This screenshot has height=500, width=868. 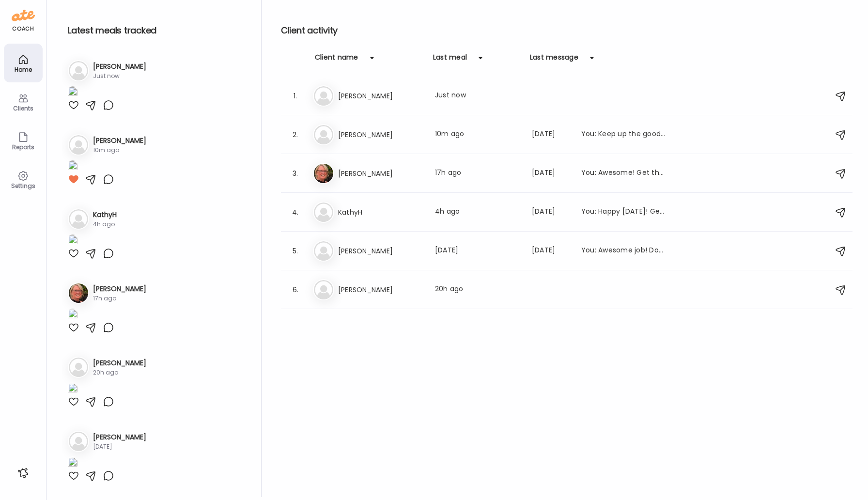 I want to click on div: 1., so click(x=295, y=96).